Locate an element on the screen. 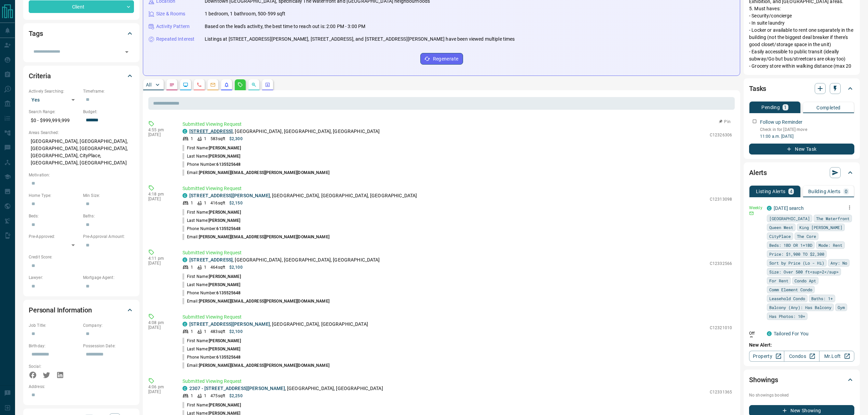 The width and height of the screenshot is (868, 415). p: No showings booked is located at coordinates (802, 395).